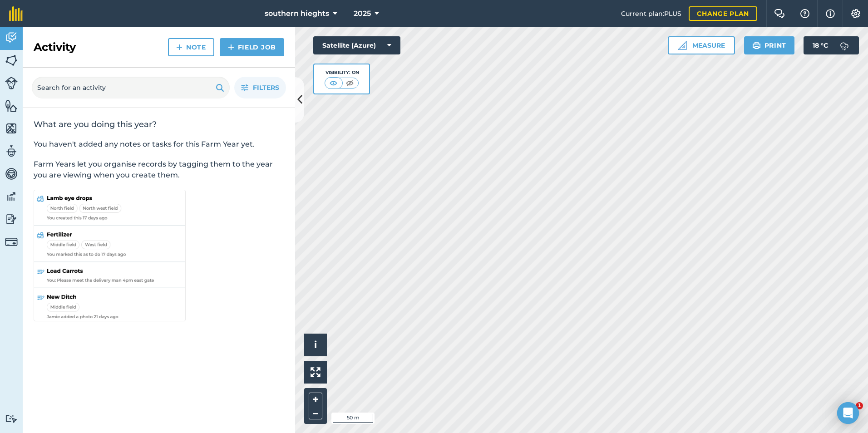 Image resolution: width=868 pixels, height=433 pixels. I want to click on button: 18 °C, so click(831, 46).